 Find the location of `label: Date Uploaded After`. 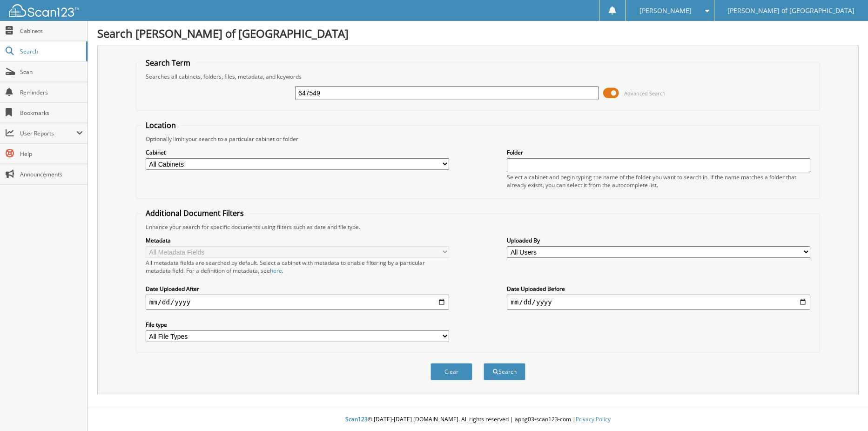

label: Date Uploaded After is located at coordinates (298, 289).